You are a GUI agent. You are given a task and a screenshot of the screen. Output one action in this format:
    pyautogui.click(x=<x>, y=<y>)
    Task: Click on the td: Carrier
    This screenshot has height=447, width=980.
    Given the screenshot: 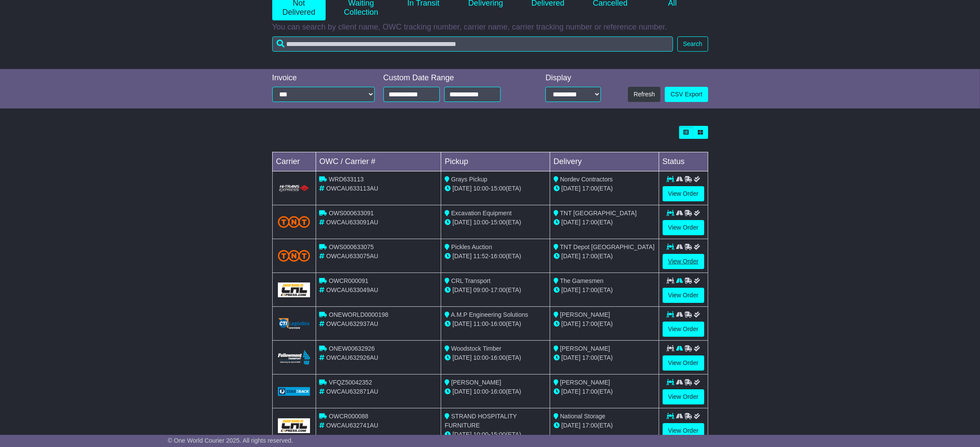 What is the action you would take?
    pyautogui.click(x=294, y=162)
    